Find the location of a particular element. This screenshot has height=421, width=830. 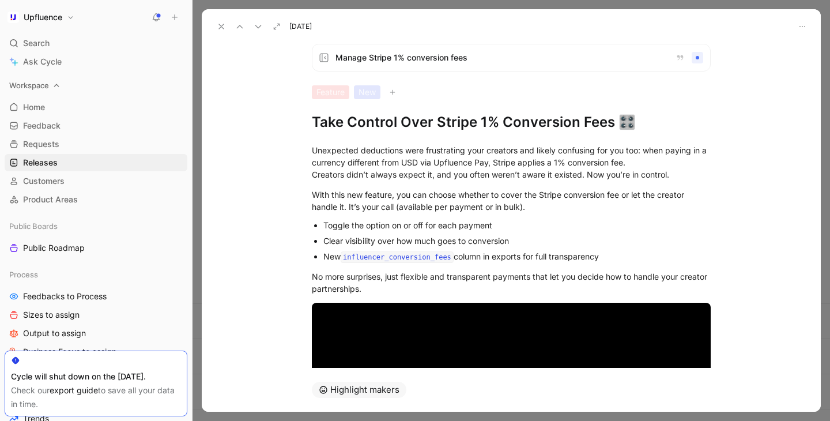

img: Upfluence is located at coordinates (13, 17).